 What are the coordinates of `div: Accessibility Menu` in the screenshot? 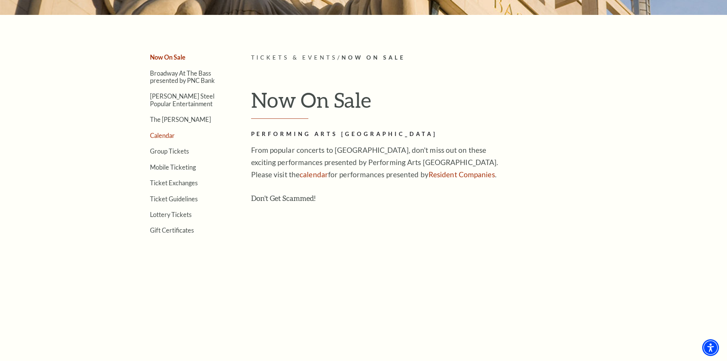 It's located at (711, 347).